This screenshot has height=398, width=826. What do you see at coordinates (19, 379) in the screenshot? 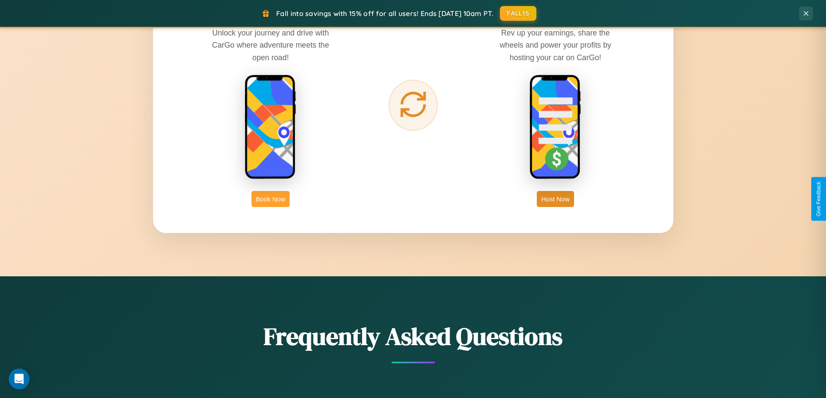
I see `div: Open Intercom Messenger` at bounding box center [19, 379].